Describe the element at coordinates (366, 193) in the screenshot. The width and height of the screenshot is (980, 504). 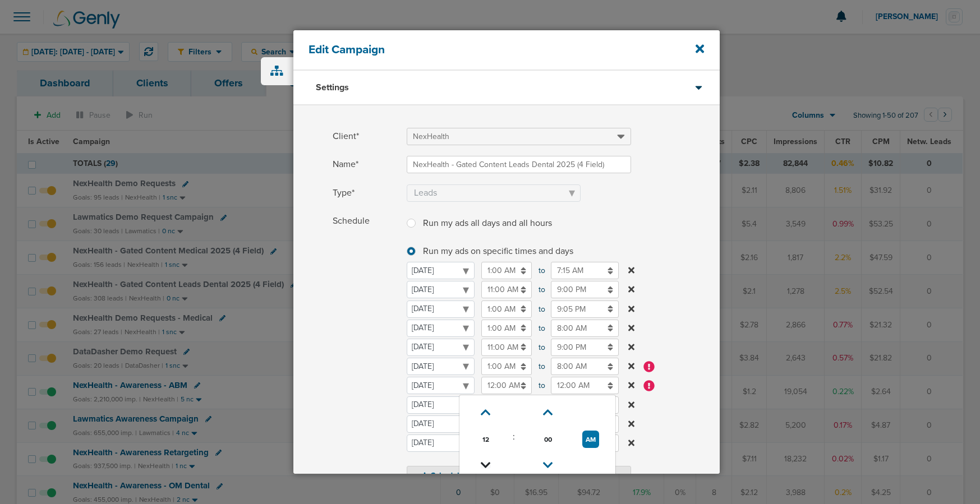
I see `span: Type*` at that location.